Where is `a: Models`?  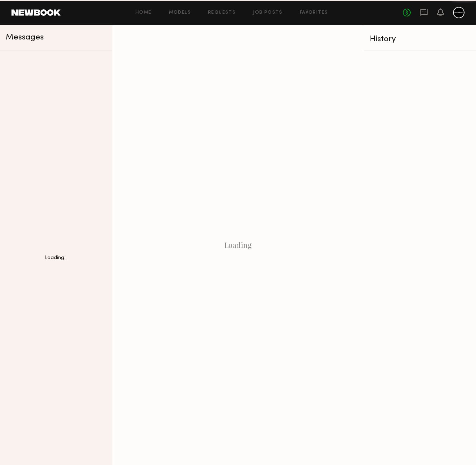 a: Models is located at coordinates (180, 13).